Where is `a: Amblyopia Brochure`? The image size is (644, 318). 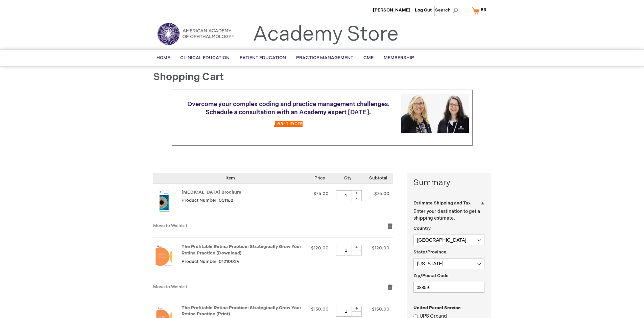
a: Amblyopia Brochure is located at coordinates (167, 203).